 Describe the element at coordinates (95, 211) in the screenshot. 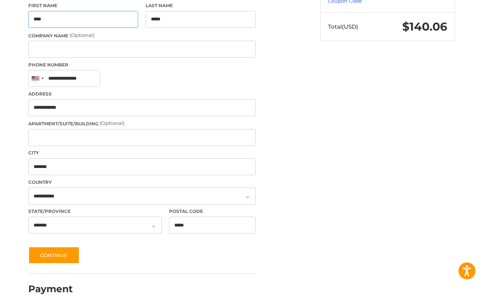

I see `label: State/Province` at that location.